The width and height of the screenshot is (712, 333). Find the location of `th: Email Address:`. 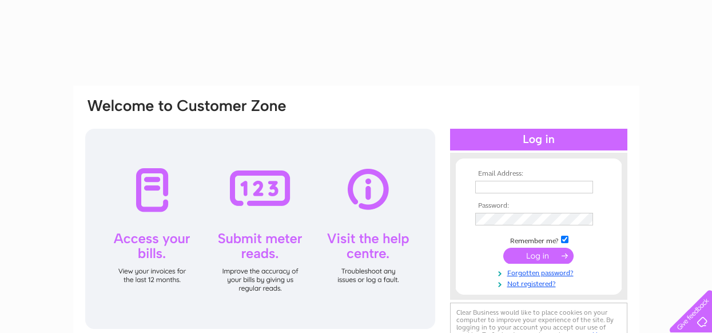

th: Email Address: is located at coordinates (539, 174).